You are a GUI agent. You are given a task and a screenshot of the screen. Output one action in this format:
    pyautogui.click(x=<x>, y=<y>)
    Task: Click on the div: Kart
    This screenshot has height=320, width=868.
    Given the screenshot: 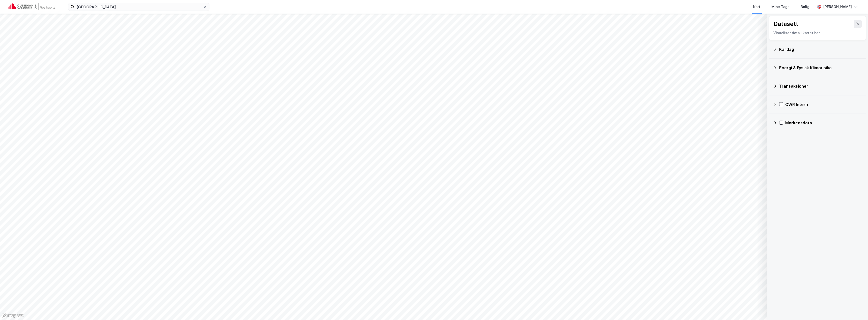 What is the action you would take?
    pyautogui.click(x=757, y=7)
    